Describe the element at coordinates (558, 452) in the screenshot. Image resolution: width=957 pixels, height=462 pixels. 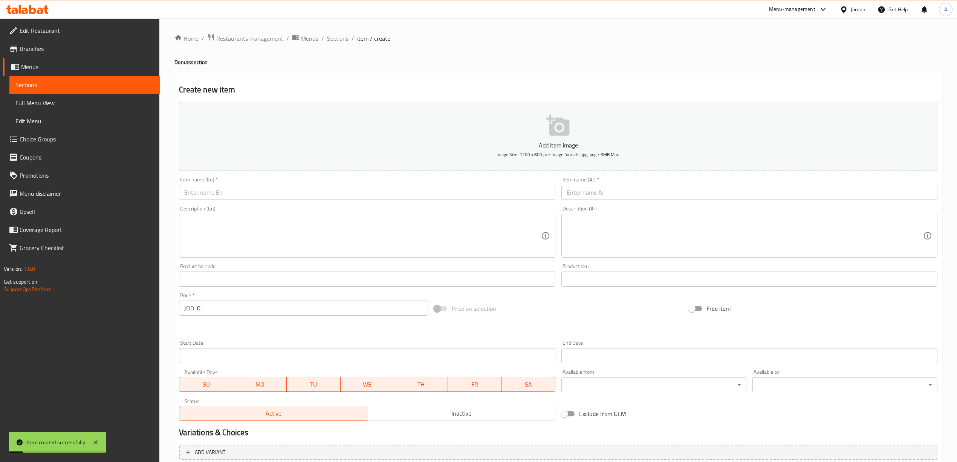
I see `button: Add variant` at that location.